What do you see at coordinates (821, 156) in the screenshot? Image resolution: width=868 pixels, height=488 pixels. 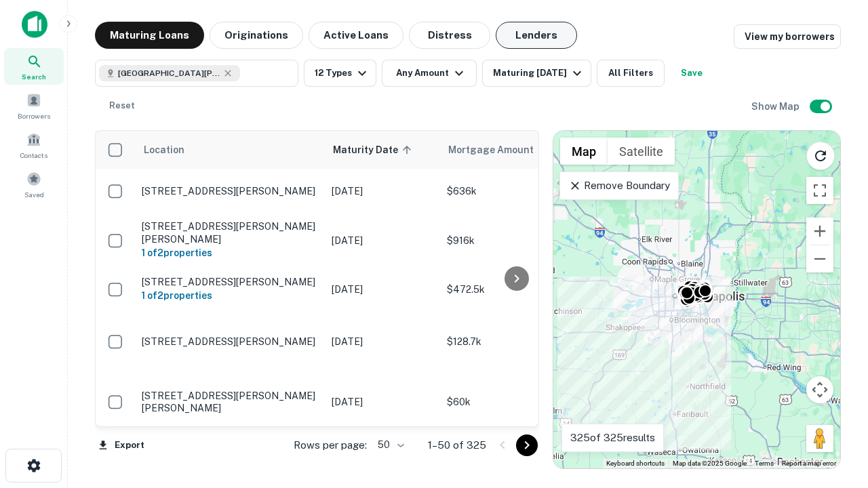 I see `button: Reload search area` at bounding box center [821, 156].